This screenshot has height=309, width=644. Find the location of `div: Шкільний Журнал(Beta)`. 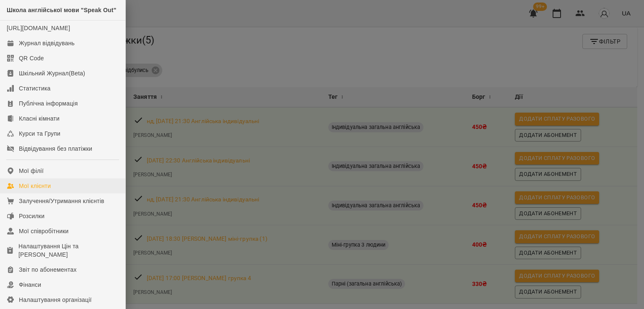

div: Шкільний Журнал(Beta) is located at coordinates (52, 73).